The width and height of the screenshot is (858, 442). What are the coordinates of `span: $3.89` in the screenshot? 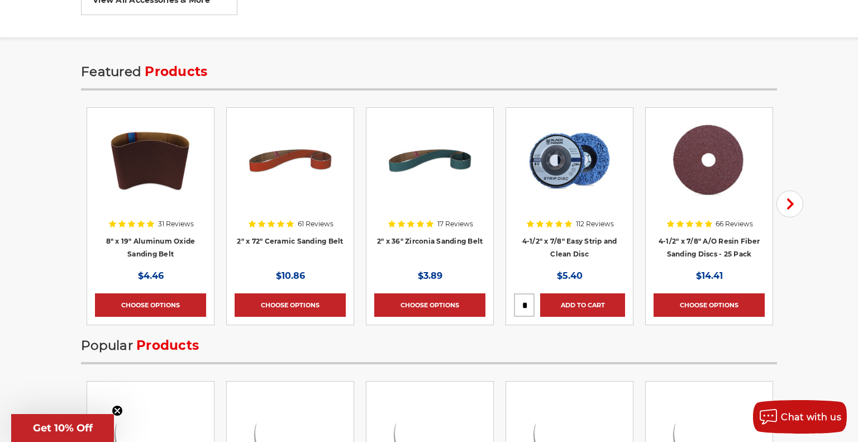 It's located at (430, 275).